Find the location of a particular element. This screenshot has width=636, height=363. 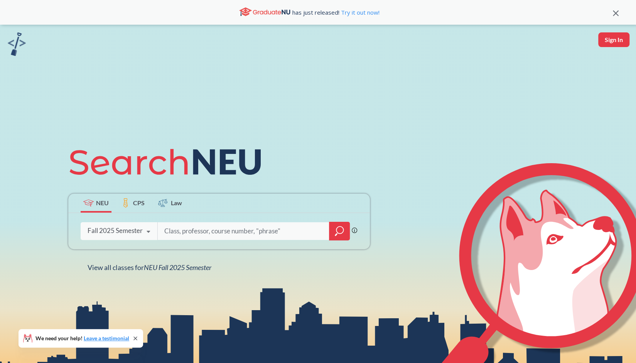

span: We need your help! is located at coordinates (82, 338).